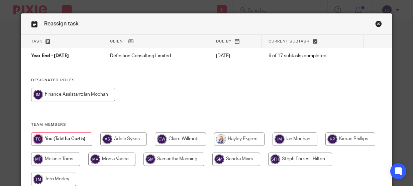 This screenshot has width=413, height=186. I want to click on span: Current subtask, so click(289, 41).